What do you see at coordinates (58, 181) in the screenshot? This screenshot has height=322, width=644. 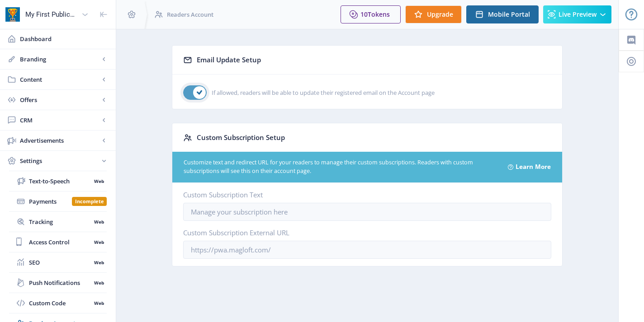 I see `a: Text-to-SpeechWeb` at bounding box center [58, 181].